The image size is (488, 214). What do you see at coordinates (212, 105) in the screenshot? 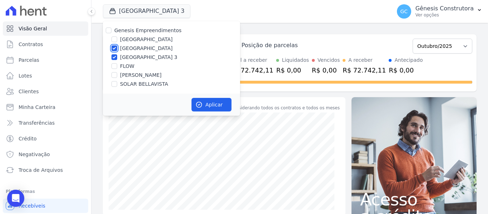
I see `button: Aplicar` at bounding box center [212, 105].